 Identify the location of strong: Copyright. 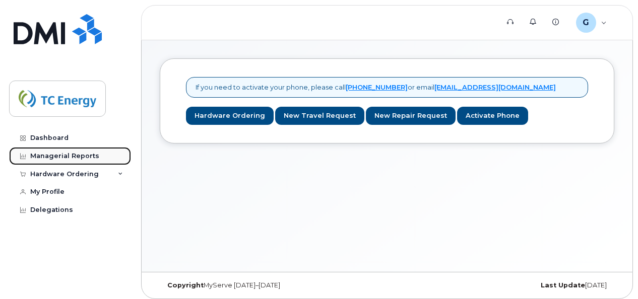
(185, 285).